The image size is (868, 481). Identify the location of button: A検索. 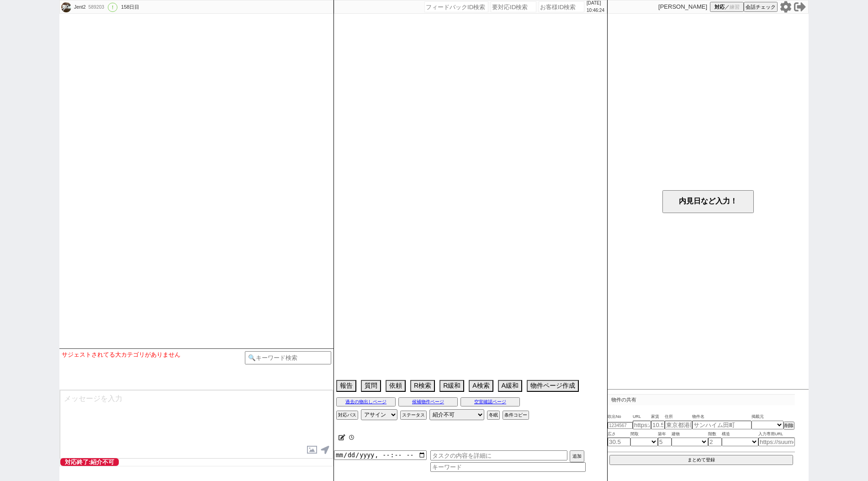
(481, 386).